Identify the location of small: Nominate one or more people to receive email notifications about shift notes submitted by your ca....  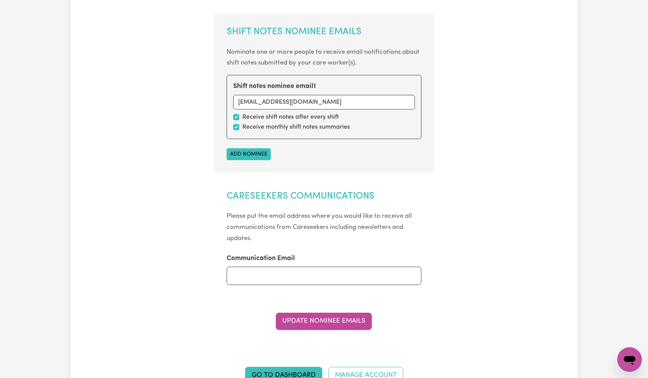
(323, 58).